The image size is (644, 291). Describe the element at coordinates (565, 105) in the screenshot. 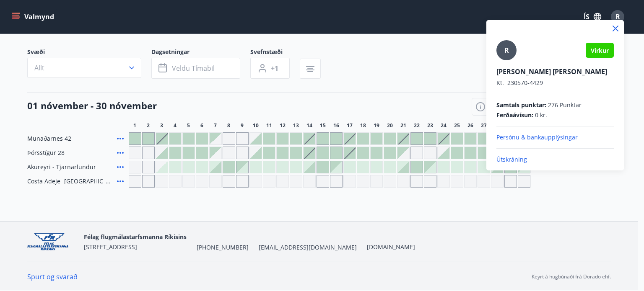

I see `span: 276 Punktar` at that location.